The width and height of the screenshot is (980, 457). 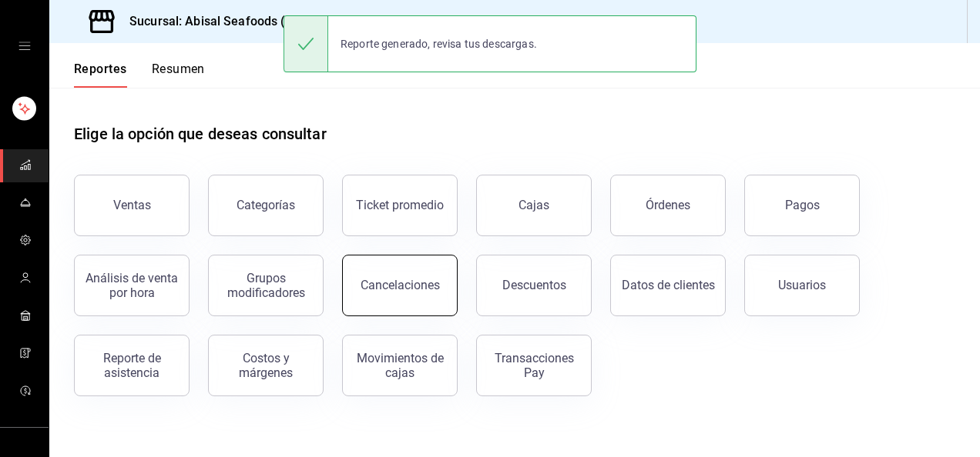 I want to click on div: Pagos, so click(x=802, y=205).